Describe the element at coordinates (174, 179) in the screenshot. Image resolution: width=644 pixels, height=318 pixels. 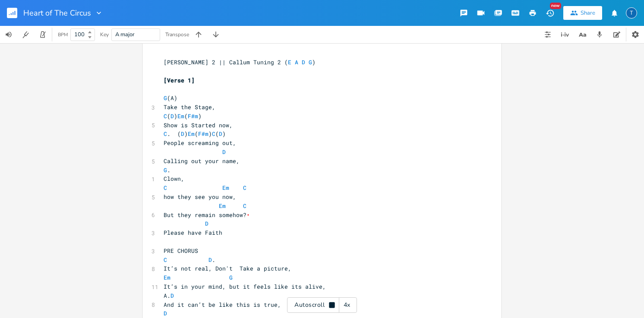
I see `span: Clown,` at that location.